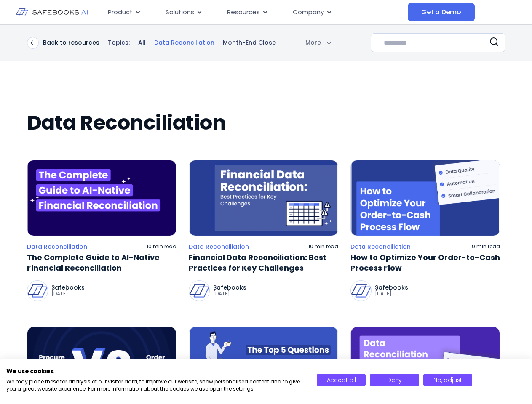 The image size is (532, 404). Describe the element at coordinates (118, 43) in the screenshot. I see `p: Topics:` at that location.